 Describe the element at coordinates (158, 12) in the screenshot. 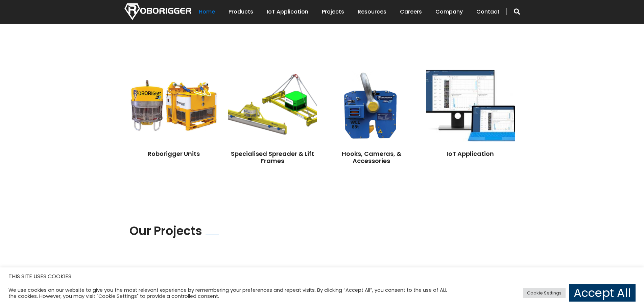

I see `img: Nortech` at that location.